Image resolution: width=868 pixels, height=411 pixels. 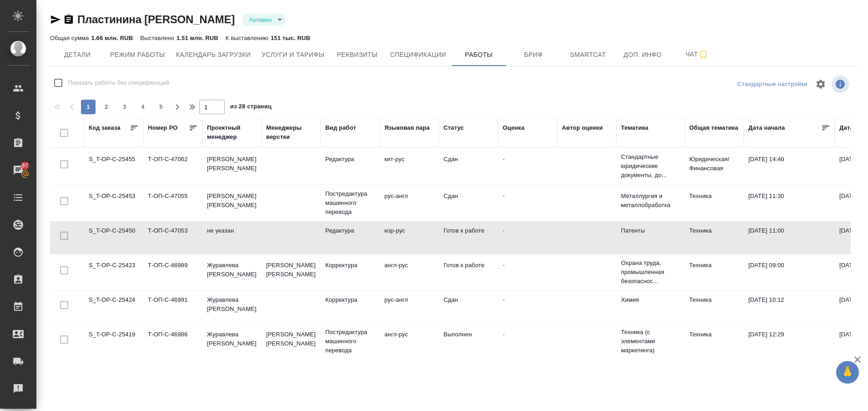 What do you see at coordinates (651, 230) in the screenshot?
I see `p: Патенты` at bounding box center [651, 230].